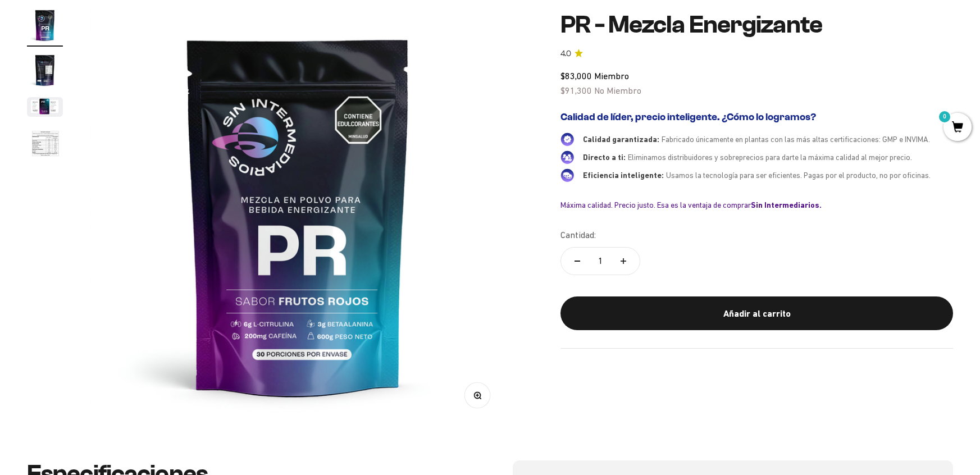 The height and width of the screenshot is (475, 980). What do you see at coordinates (756, 314) in the screenshot?
I see `div: Añadir al carrito` at bounding box center [756, 314].